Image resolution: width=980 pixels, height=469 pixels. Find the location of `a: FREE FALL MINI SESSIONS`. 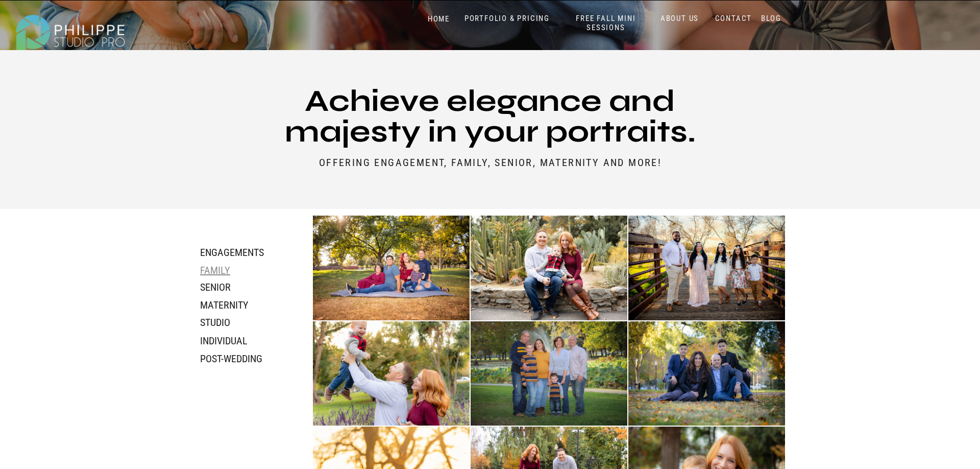

a: FREE FALL MINI SESSIONS is located at coordinates (606, 23).